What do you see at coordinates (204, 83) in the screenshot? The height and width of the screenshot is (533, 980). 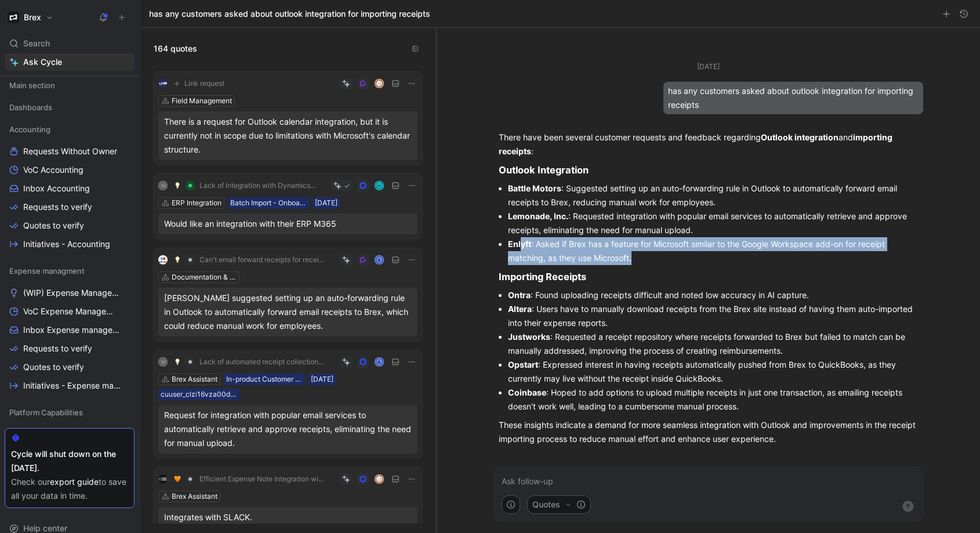 I see `span: Link request` at bounding box center [204, 83].